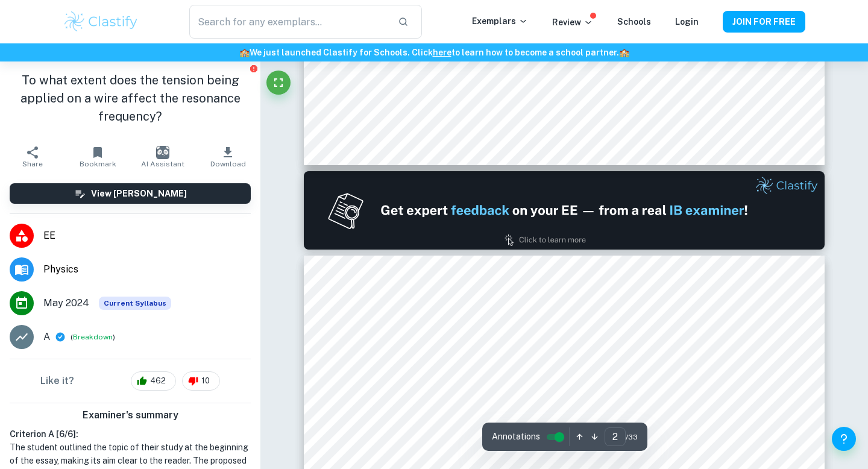 The width and height of the screenshot is (868, 469). Describe the element at coordinates (564, 211) in the screenshot. I see `a: Ad` at that location.